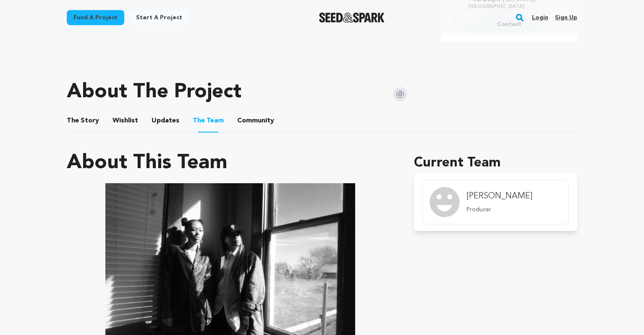 The height and width of the screenshot is (335, 644). Describe the element at coordinates (154, 92) in the screenshot. I see `h1: About The Project` at that location.